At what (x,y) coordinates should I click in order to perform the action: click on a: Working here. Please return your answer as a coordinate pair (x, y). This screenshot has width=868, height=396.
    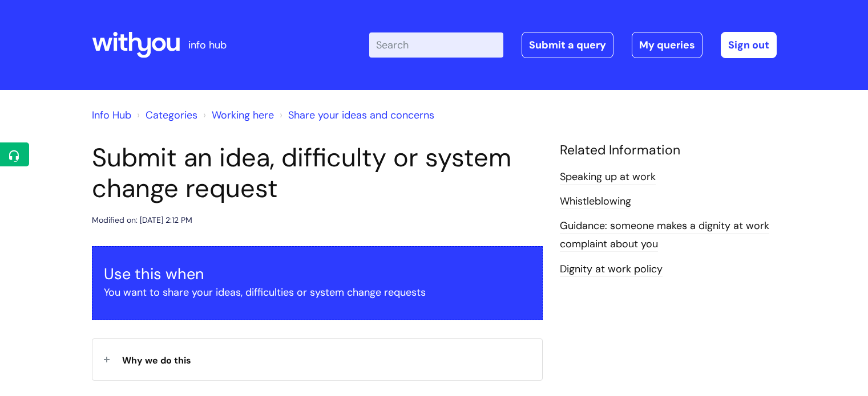
    Looking at the image, I should click on (242, 115).